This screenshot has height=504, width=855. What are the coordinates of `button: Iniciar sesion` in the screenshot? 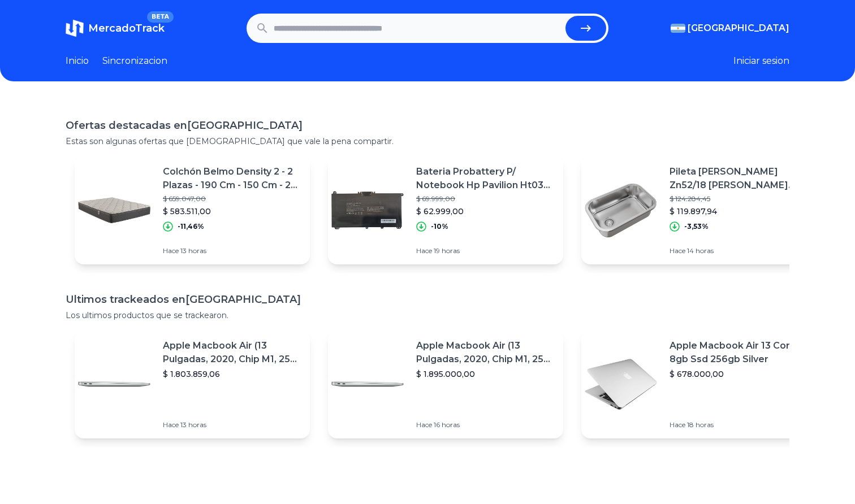 It's located at (761, 61).